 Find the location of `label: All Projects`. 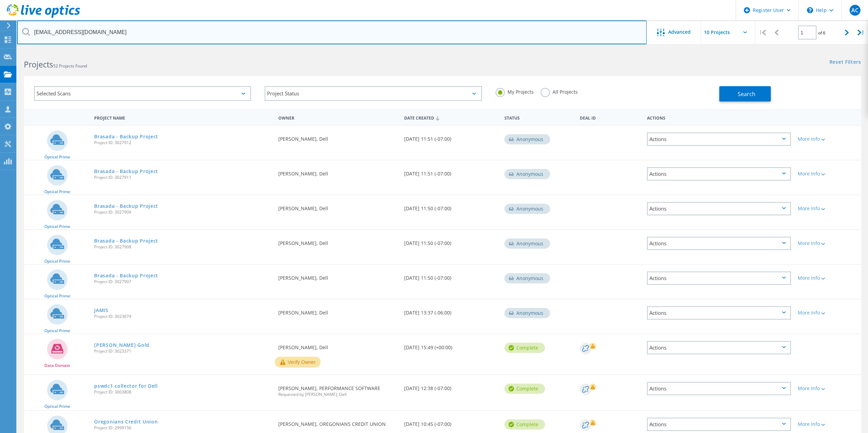

label: All Projects is located at coordinates (559, 91).